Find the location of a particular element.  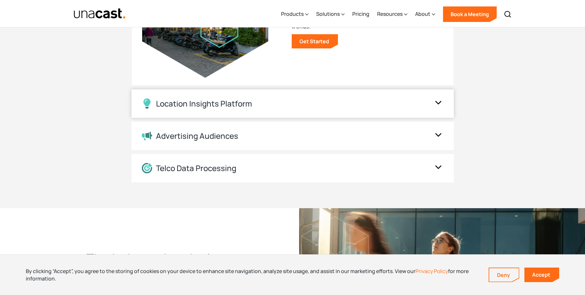

img: Search icon is located at coordinates (508, 14).